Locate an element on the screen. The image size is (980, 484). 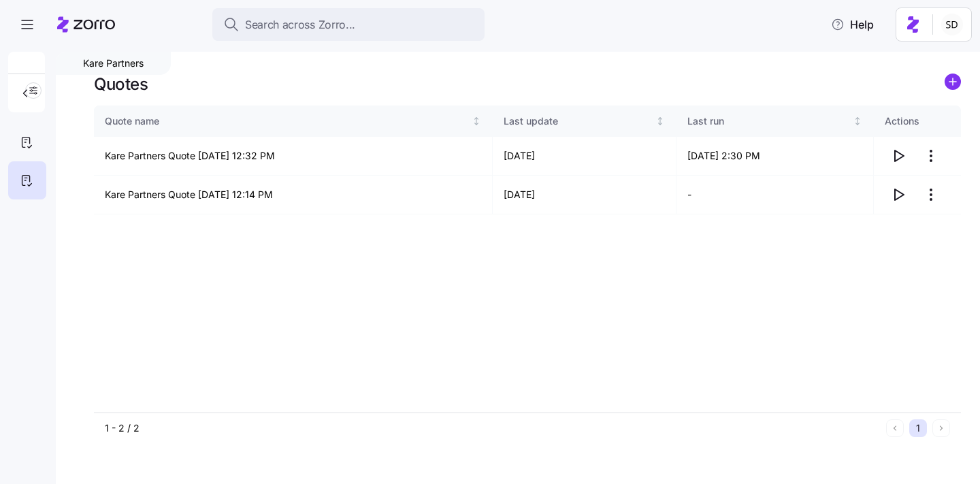
th: Last runNot sorted is located at coordinates (775, 121).